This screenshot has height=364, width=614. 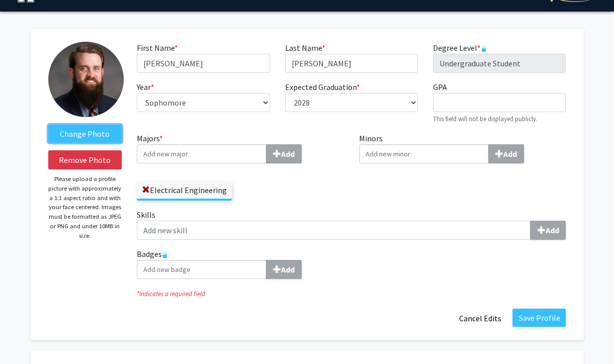 What do you see at coordinates (506, 154) in the screenshot?
I see `button: Minors` at bounding box center [506, 154].